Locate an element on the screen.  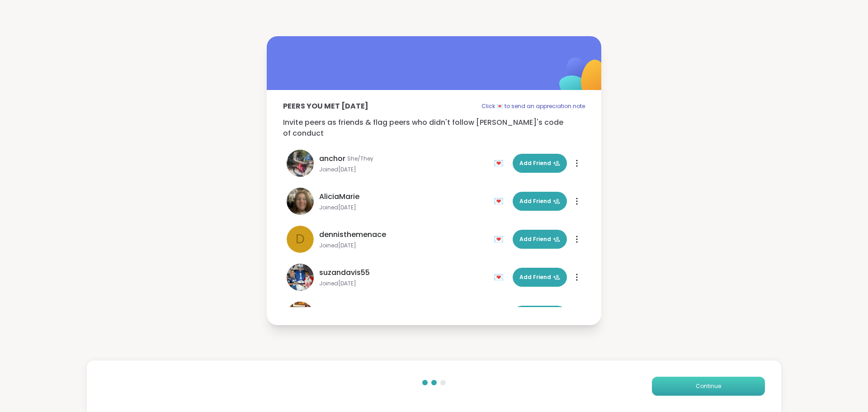
img: suzandavis55 is located at coordinates (300, 277).